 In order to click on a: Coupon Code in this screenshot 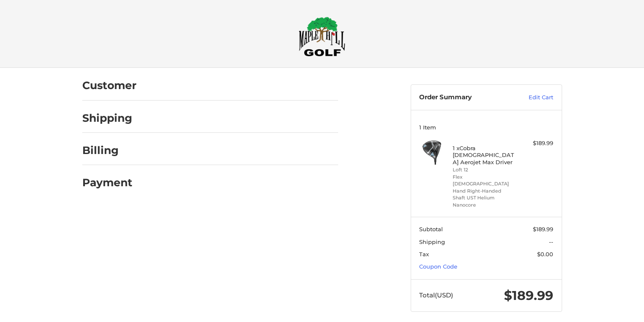, I will do `click(438, 267)`.